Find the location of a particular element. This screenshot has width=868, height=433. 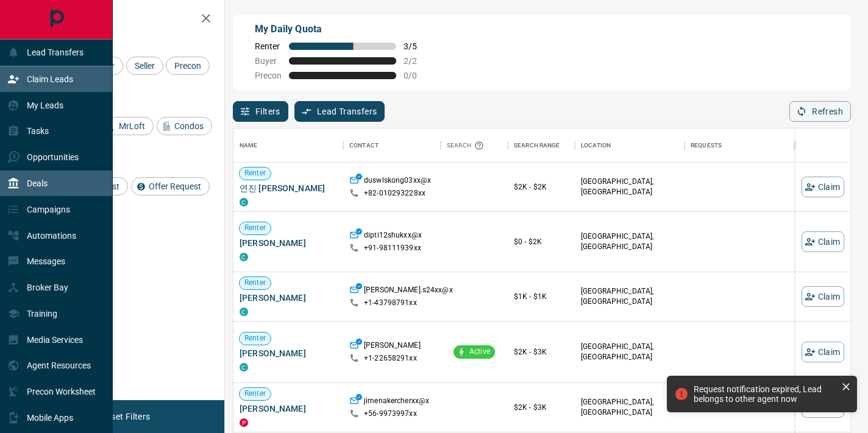

button: Lead Transfers is located at coordinates (339, 112).